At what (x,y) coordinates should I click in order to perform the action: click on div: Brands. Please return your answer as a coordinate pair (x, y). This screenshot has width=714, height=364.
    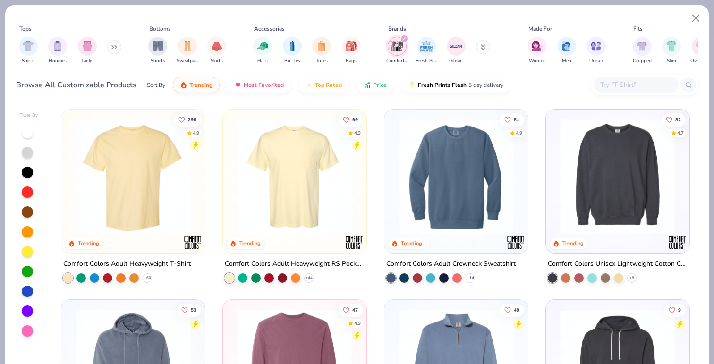
    Looking at the image, I should click on (397, 29).